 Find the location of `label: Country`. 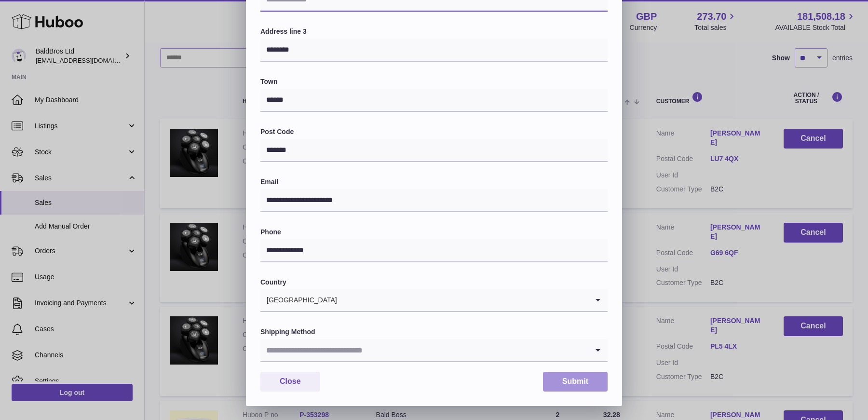

label: Country is located at coordinates (434, 282).